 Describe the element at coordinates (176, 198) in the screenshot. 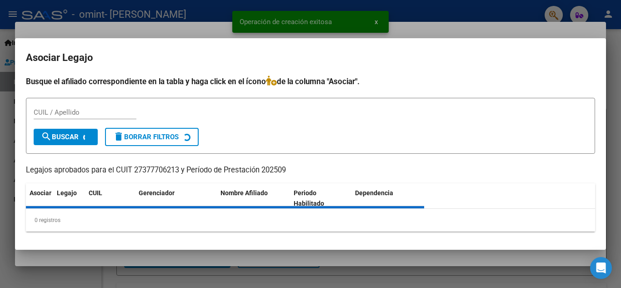

I see `datatable-header-cell: Gerenciador` at that location.